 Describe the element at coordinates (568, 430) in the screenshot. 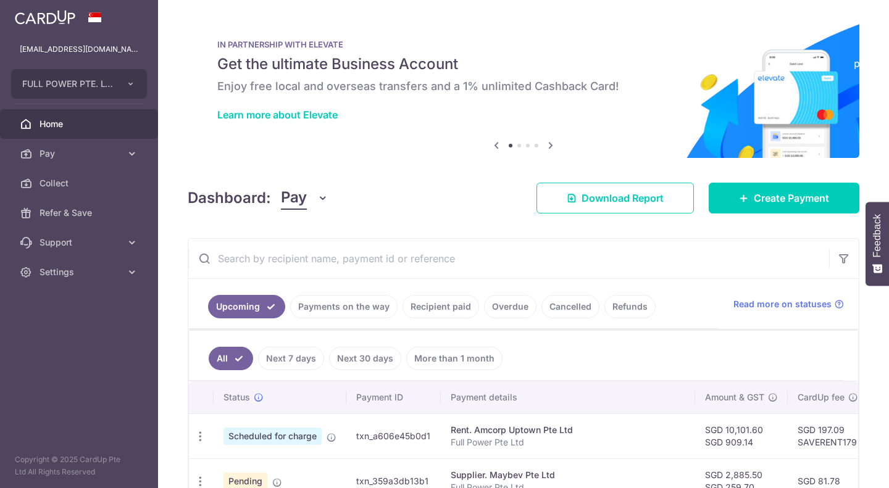

I see `div: Rent. Amcorp Uptown Pte Ltd` at that location.